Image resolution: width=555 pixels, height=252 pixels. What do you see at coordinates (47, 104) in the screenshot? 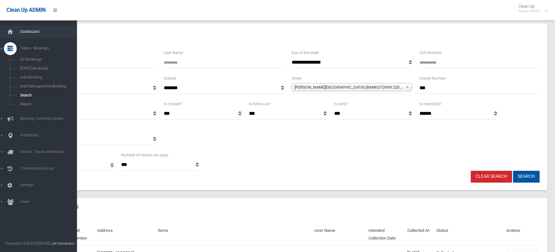
I see `span: Report` at bounding box center [47, 104].